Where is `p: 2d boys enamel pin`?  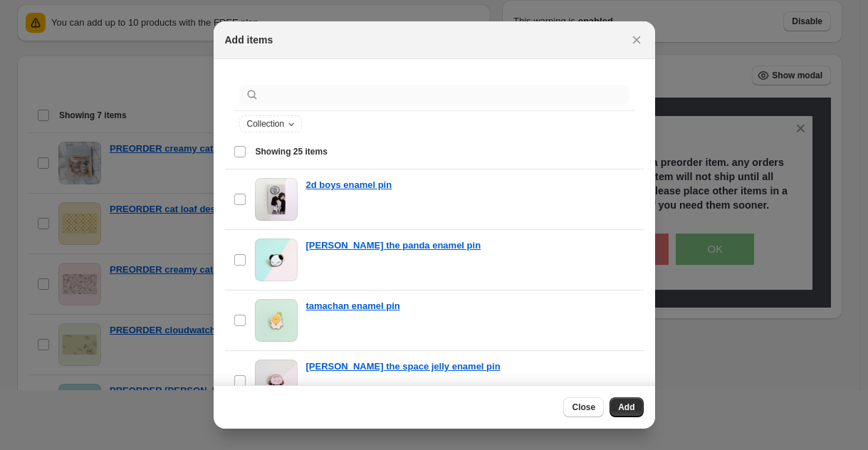 p: 2d boys enamel pin is located at coordinates (349, 185).